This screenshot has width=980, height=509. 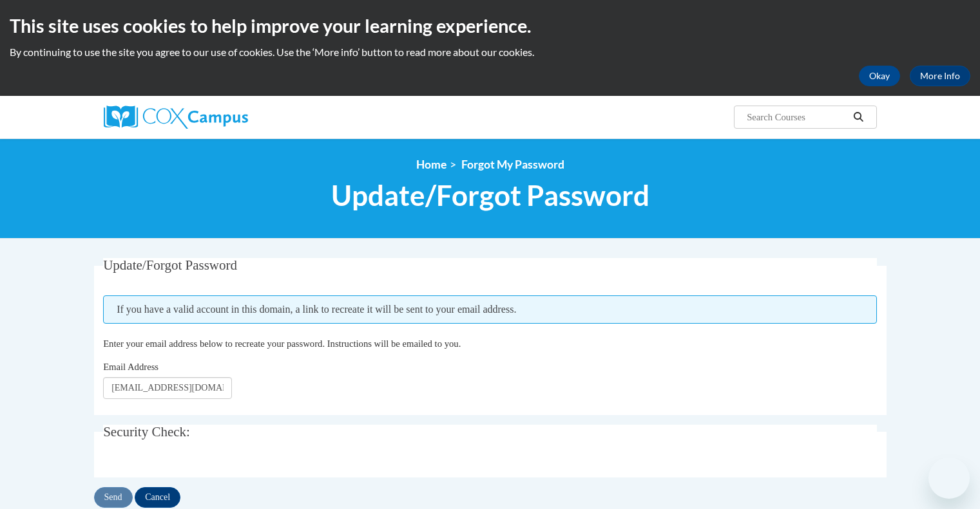 What do you see at coordinates (858, 117) in the screenshot?
I see `button: Search` at bounding box center [858, 117].